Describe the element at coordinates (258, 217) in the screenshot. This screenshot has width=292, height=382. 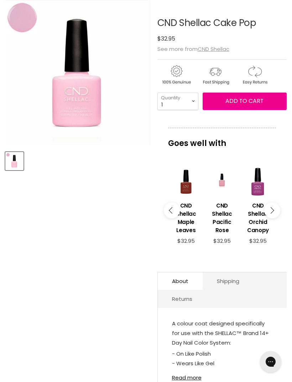
I see `a: View product:CND Shellac Orchid Canopy` at that location.